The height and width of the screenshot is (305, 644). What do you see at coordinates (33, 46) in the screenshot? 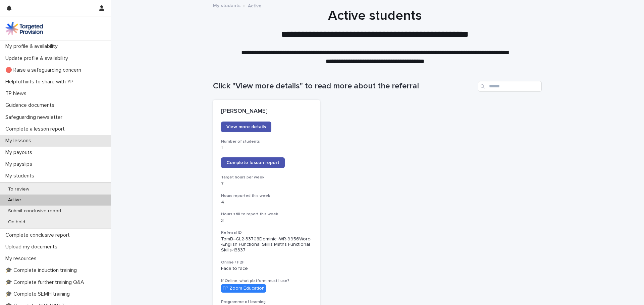
I see `p: My profile & availability` at bounding box center [33, 46].